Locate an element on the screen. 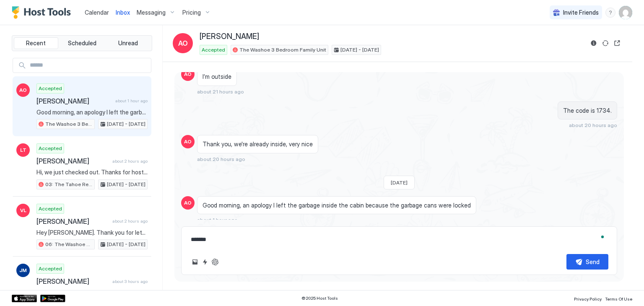  span: Terms Of Use is located at coordinates (618, 299).